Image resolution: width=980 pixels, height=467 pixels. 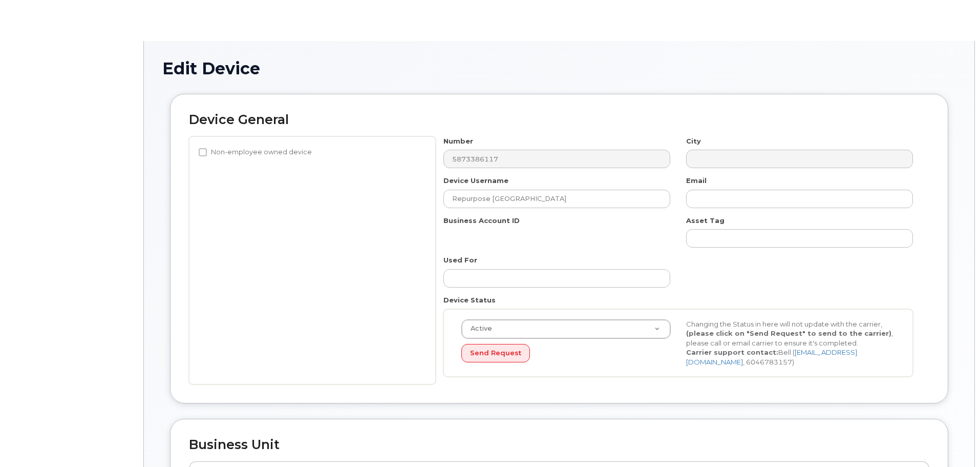 I want to click on input: Non-employee owned device, so click(x=203, y=153).